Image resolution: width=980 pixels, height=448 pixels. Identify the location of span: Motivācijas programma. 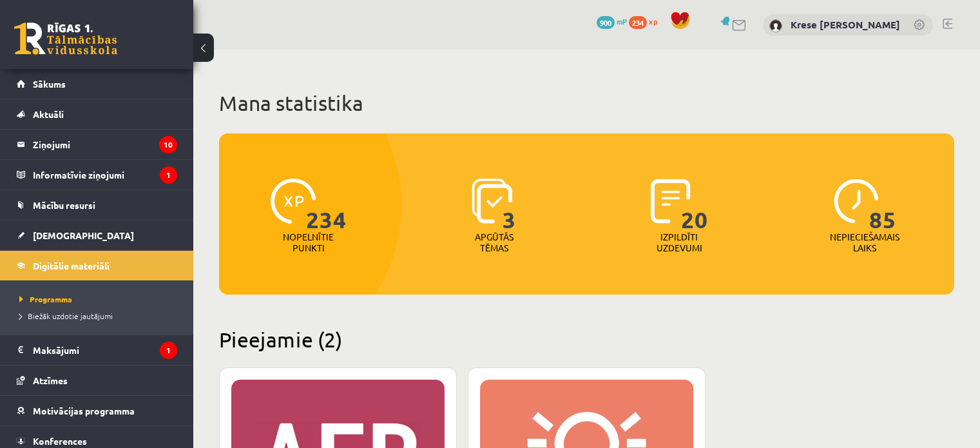
(84, 411).